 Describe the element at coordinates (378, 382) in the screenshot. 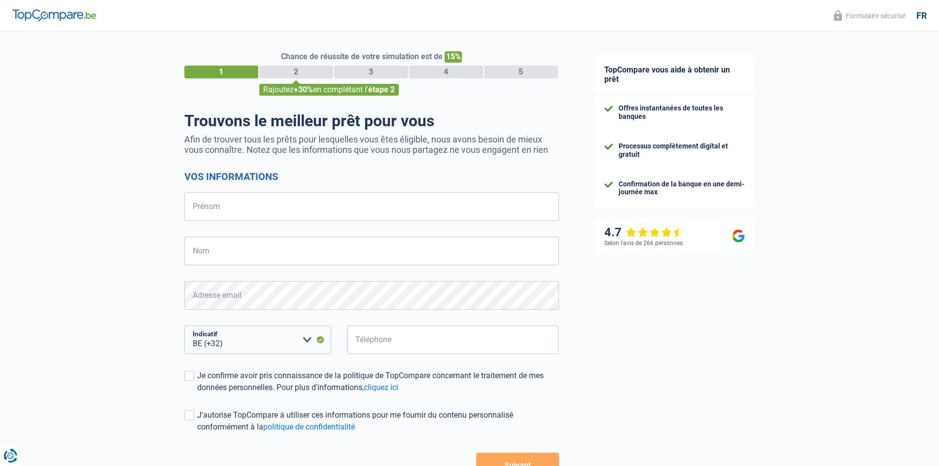

I see `div: Je confirme avoir pris connaissance de la politique de TopCompare concernant le traitement de mes...` at that location.